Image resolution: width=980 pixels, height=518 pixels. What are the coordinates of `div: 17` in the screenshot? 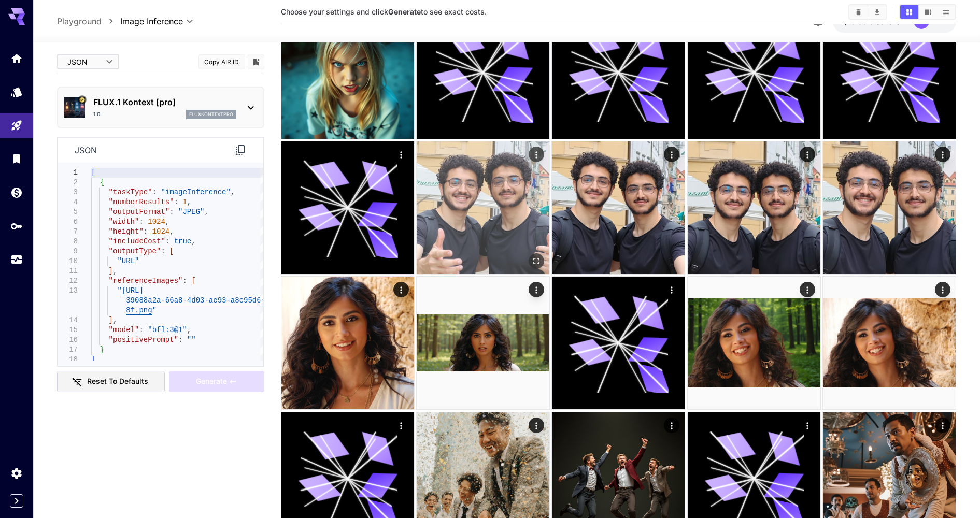 It's located at (68, 349).